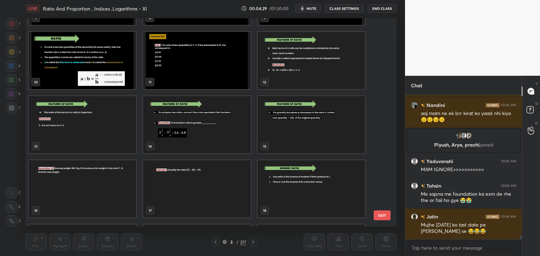 The height and width of the screenshot is (256, 540). Describe the element at coordinates (486, 145) in the screenshot. I see `span: joined` at that location.